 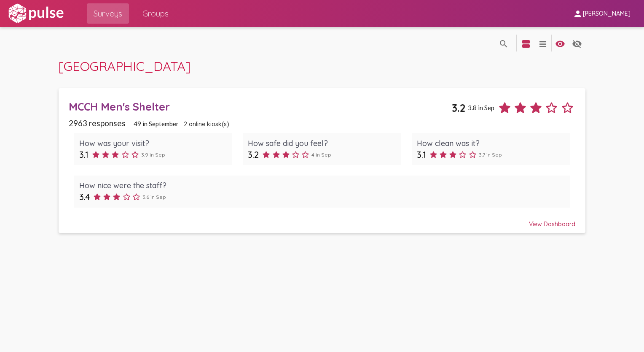 I want to click on span: 3.8 in Sep, so click(x=481, y=108).